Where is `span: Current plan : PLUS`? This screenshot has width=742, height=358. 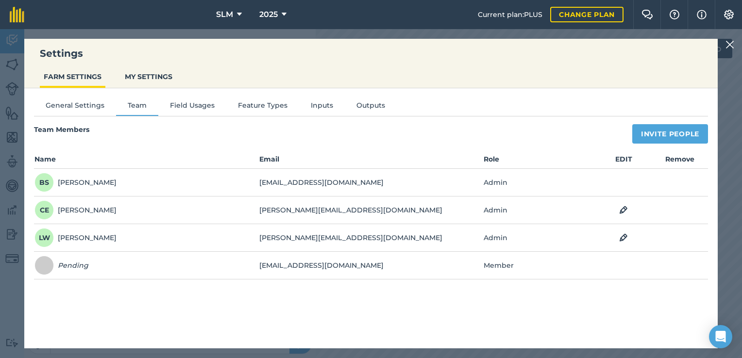 span: Current plan : PLUS is located at coordinates (510, 15).